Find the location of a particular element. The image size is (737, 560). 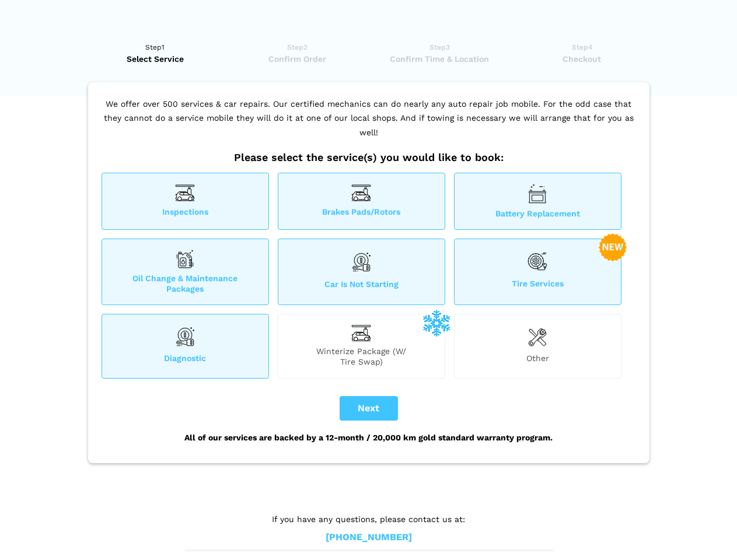

span: Brakes Pads/Rotors is located at coordinates (362, 212).